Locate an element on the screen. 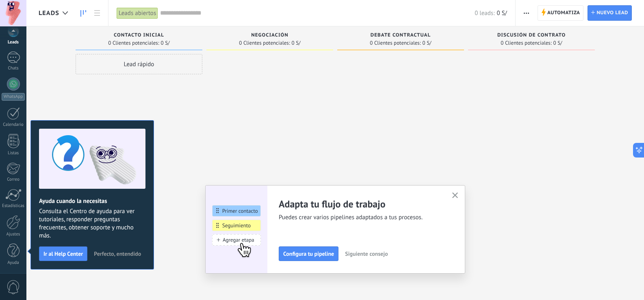 Image resolution: width=644 pixels, height=300 pixels. span: Configura tu pipeline is located at coordinates (308, 254).